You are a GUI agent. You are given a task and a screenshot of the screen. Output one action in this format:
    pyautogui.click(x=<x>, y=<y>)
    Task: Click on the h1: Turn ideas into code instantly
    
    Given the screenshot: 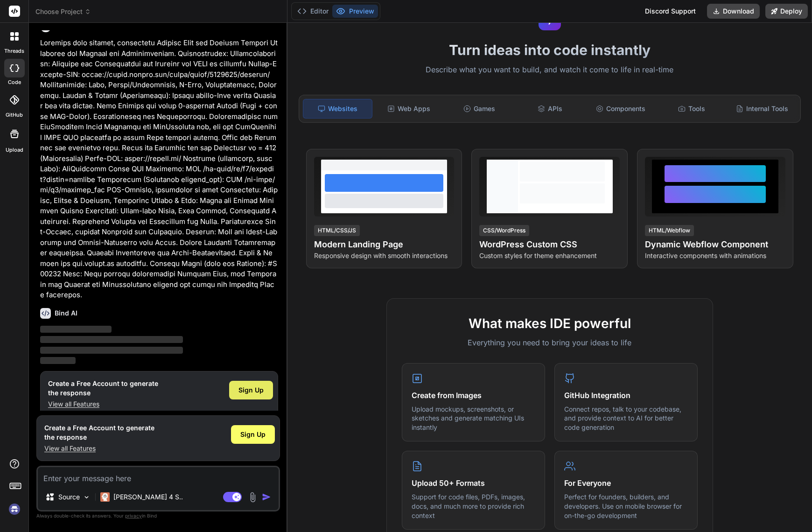 What is the action you would take?
    pyautogui.click(x=550, y=50)
    